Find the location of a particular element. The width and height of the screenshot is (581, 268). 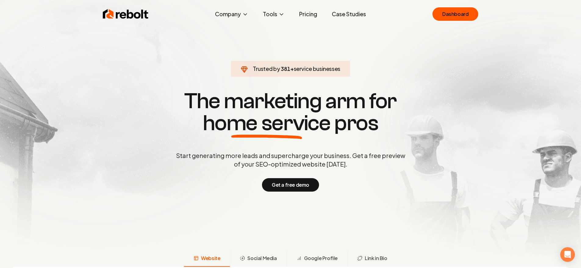

a: Case Studies is located at coordinates (349, 14).